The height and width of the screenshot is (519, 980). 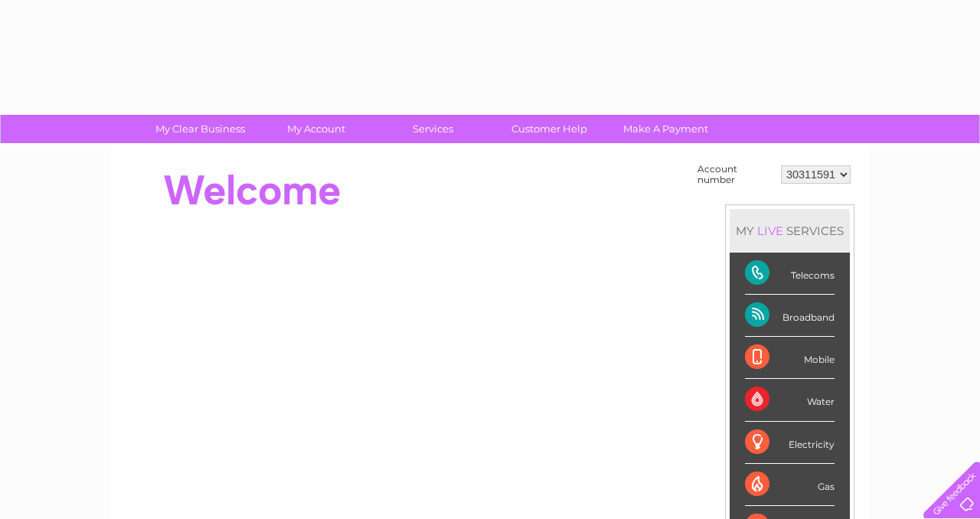 I want to click on div: LIVE, so click(x=770, y=230).